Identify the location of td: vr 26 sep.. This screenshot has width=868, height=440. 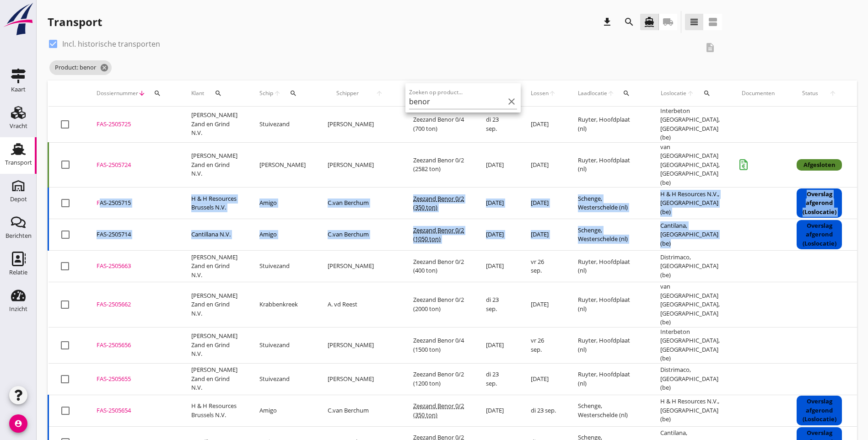
(543, 266).